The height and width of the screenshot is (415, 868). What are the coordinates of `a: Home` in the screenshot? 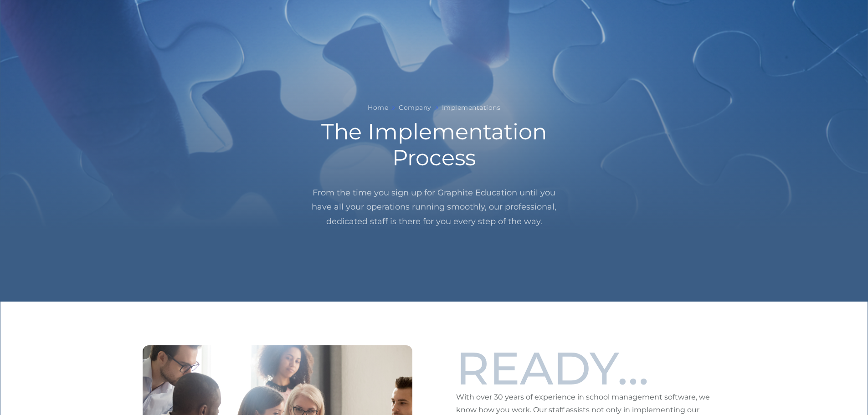 It's located at (378, 108).